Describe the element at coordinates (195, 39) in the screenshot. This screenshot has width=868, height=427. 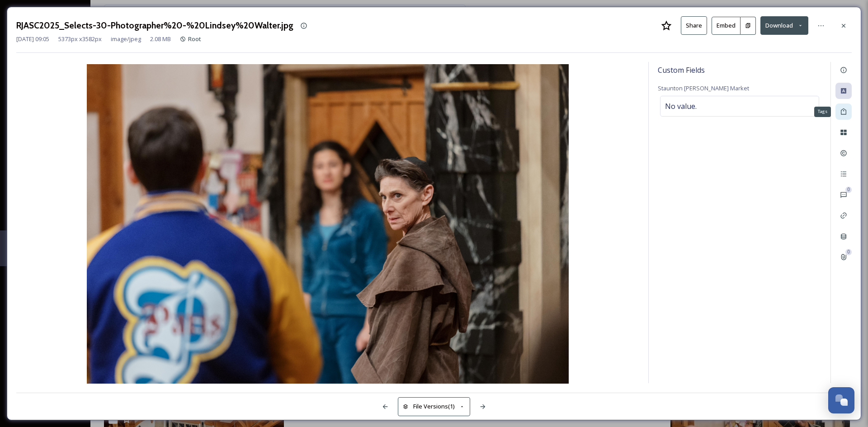
I see `span: Root` at that location.